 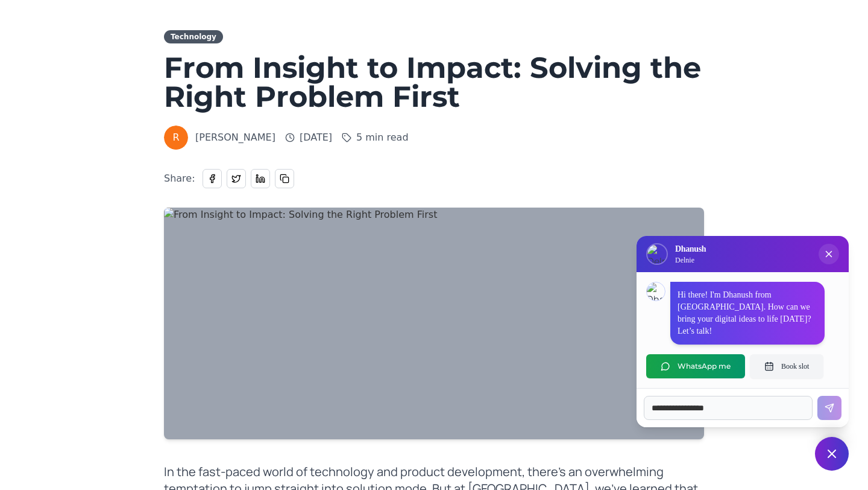 I want to click on button: Share on Twitter, so click(x=237, y=178).